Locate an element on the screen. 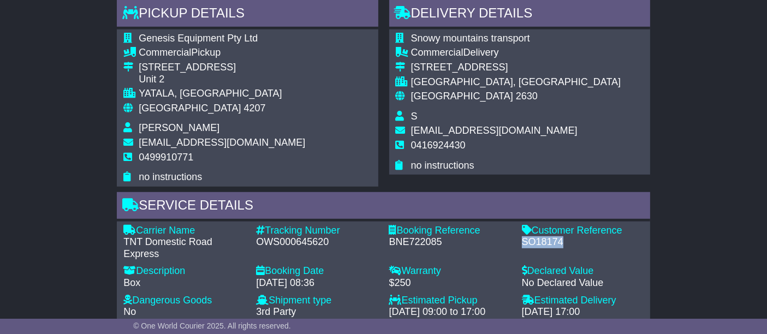  div: Description is located at coordinates (184, 271).